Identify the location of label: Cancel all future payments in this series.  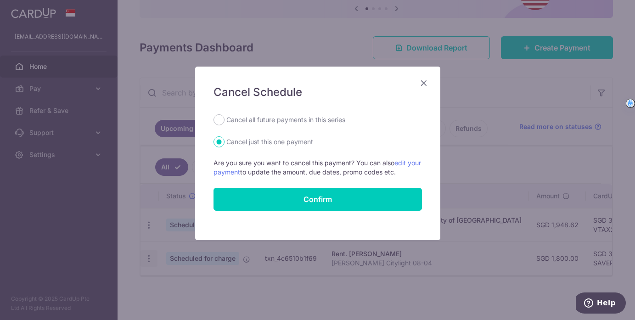
(286, 120).